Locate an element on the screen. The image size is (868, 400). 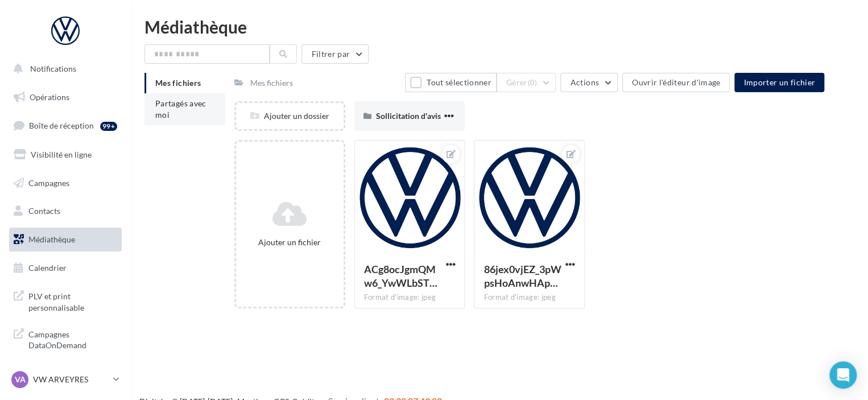
span: (0) is located at coordinates (533, 82).